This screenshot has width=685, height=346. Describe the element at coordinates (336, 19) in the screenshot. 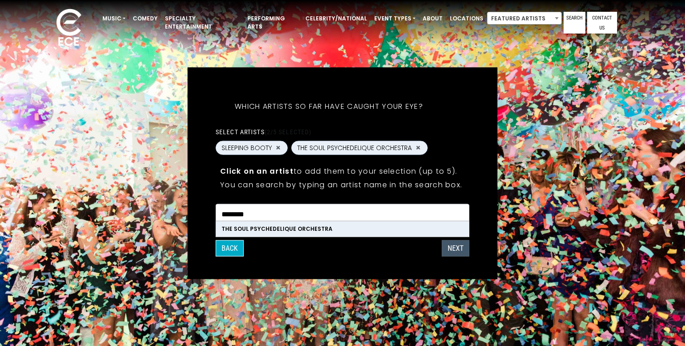

I see `a: Celebrity/National` at that location.